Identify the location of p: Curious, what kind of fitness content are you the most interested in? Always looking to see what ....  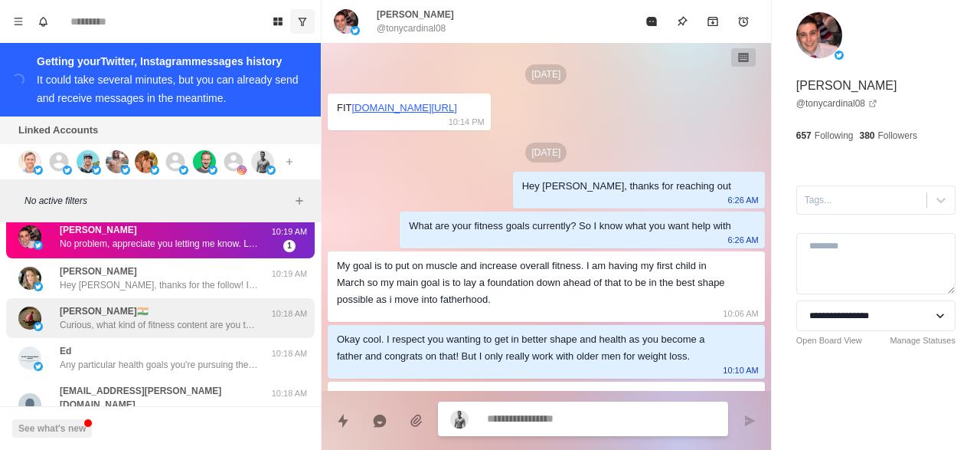
(159, 325).